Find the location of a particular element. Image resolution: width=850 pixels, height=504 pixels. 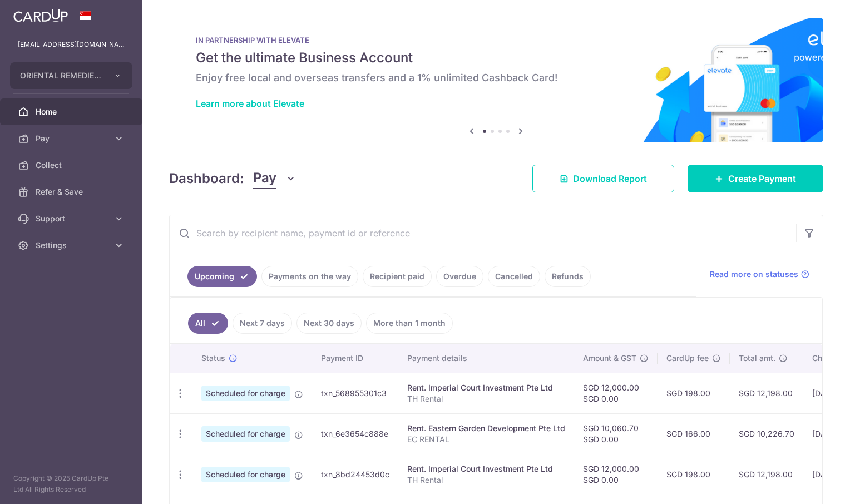

a: Learn more about Elevate is located at coordinates (250, 104).